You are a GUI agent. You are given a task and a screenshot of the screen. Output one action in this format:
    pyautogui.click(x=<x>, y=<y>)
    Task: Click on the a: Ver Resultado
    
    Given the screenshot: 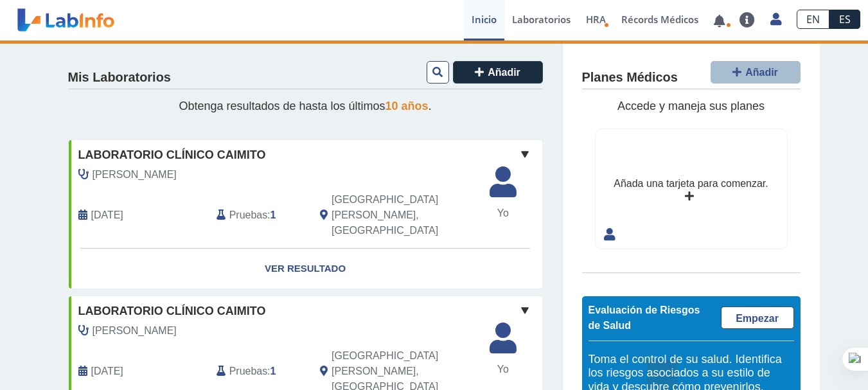 What is the action you would take?
    pyautogui.click(x=305, y=268)
    